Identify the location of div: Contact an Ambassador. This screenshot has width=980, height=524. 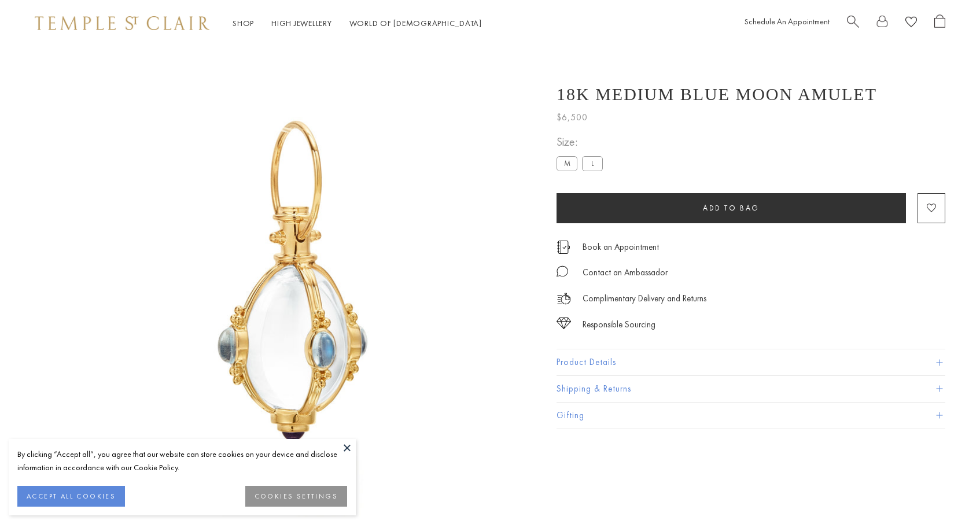
(624, 272).